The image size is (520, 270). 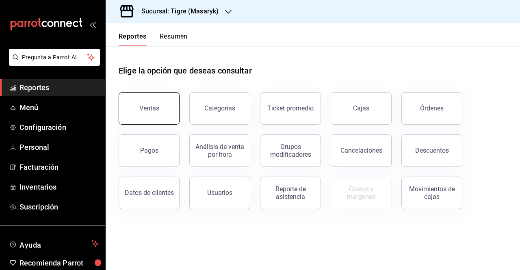 I want to click on span: Menú, so click(x=59, y=107).